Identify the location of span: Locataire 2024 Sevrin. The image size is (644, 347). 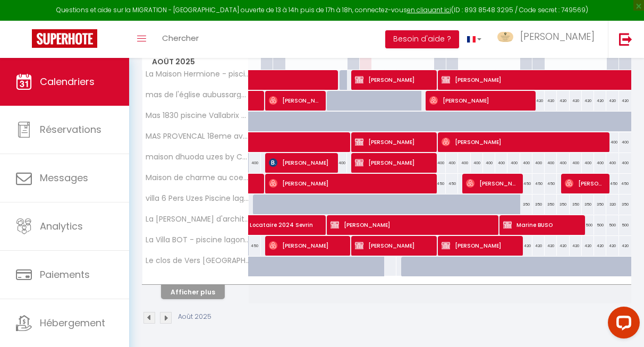
(323, 220).